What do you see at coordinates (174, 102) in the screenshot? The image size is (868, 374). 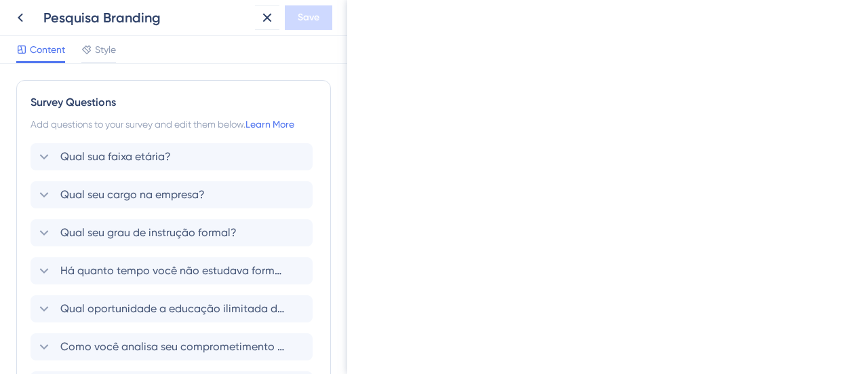 I see `div: Survey Questions` at bounding box center [174, 102].